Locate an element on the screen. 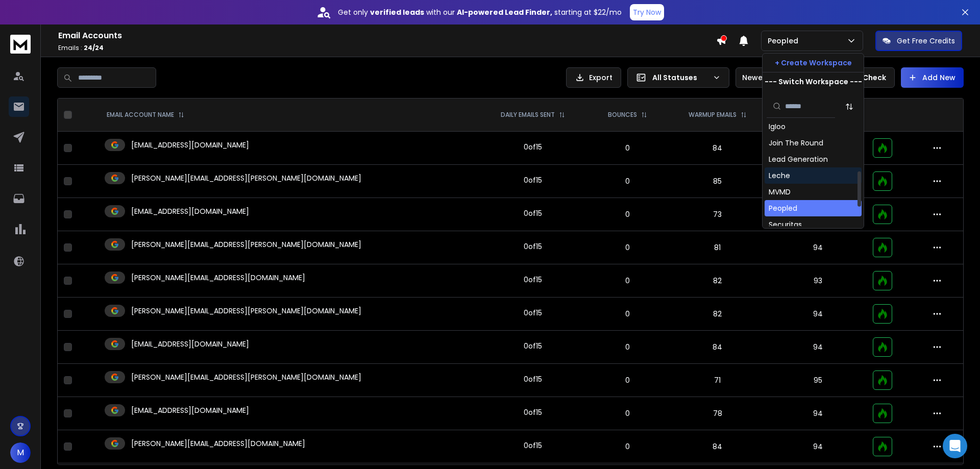  p: DAILY EMAILS SENT is located at coordinates (527, 115).